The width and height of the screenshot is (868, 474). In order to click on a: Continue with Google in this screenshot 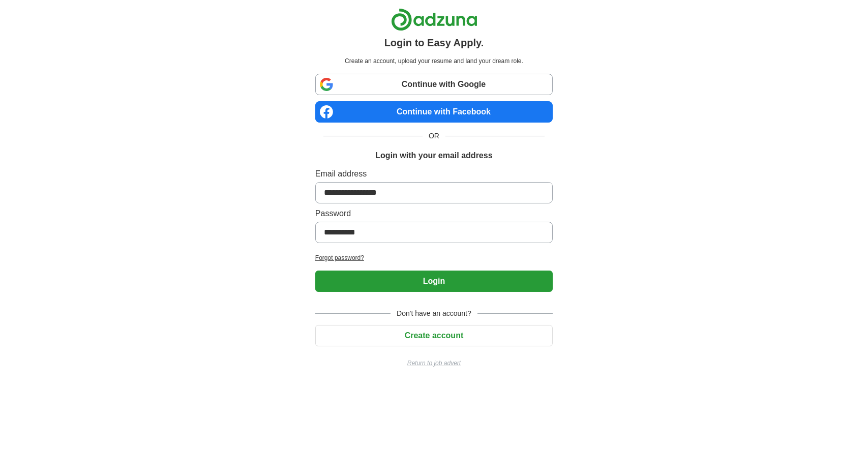, I will do `click(433, 84)`.